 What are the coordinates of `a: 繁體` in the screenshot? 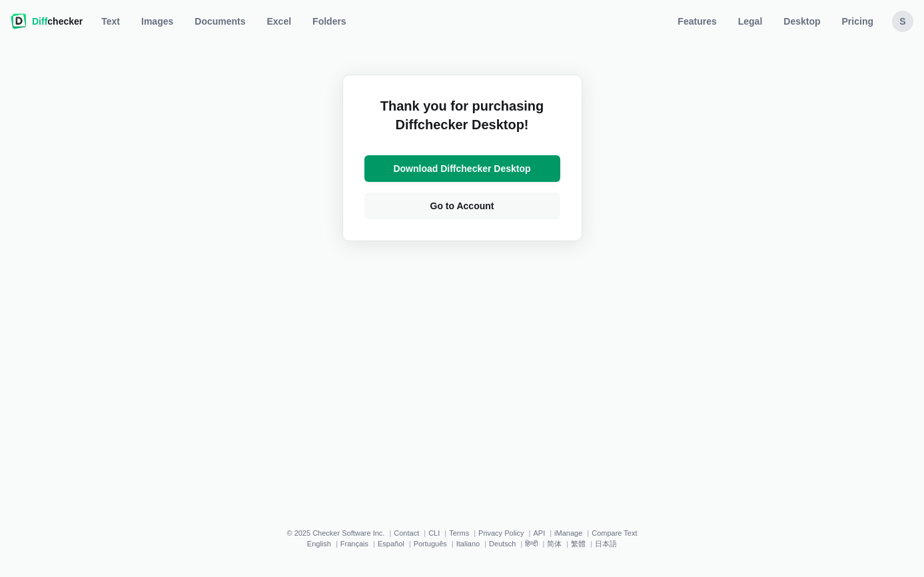 It's located at (578, 544).